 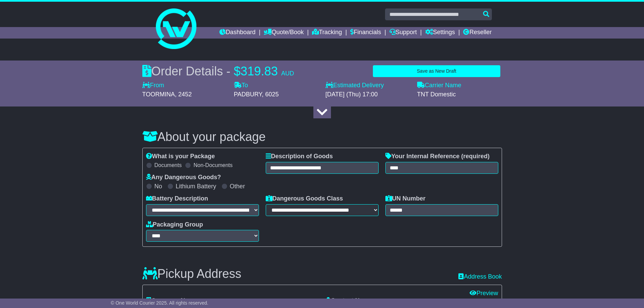 What do you see at coordinates (477, 33) in the screenshot?
I see `a: Reseller` at bounding box center [477, 33].